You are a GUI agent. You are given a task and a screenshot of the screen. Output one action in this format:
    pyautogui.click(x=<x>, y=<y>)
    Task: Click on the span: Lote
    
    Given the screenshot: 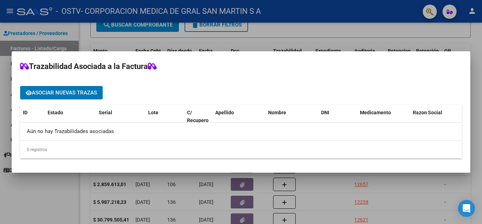 What is the action you would take?
    pyautogui.click(x=153, y=112)
    